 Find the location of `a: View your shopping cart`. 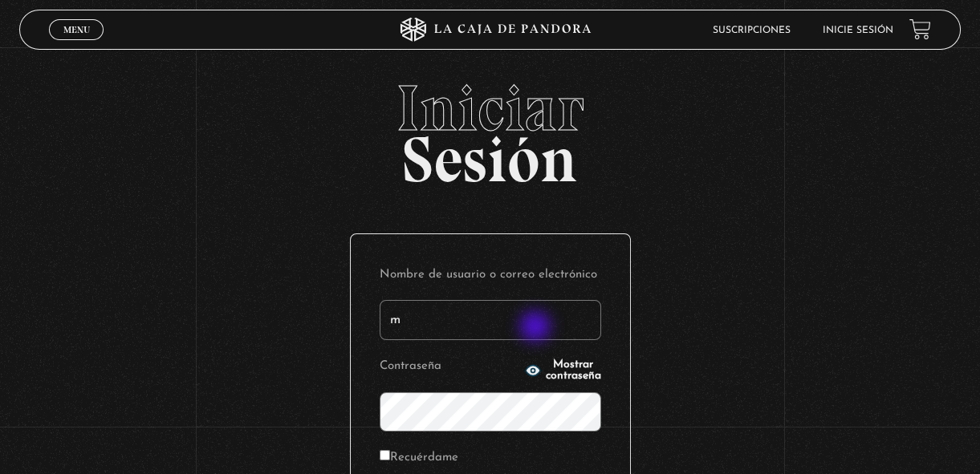

a: View your shopping cart is located at coordinates (920, 29).